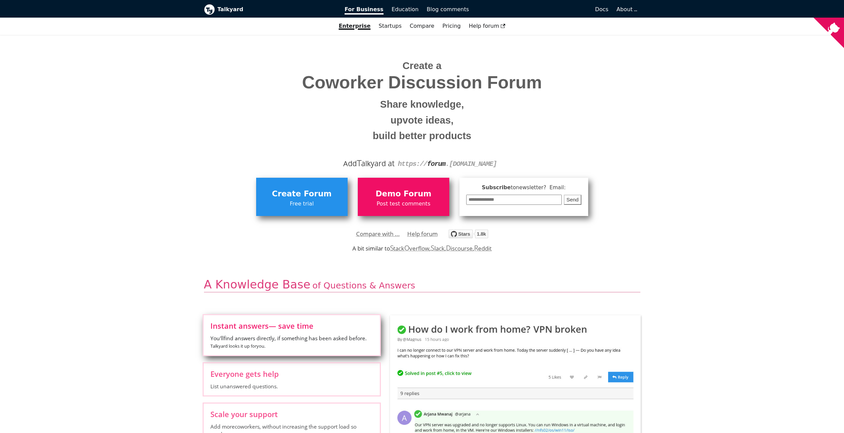 The width and height of the screenshot is (844, 433). I want to click on h2: A Knowledge Base, so click(422, 285).